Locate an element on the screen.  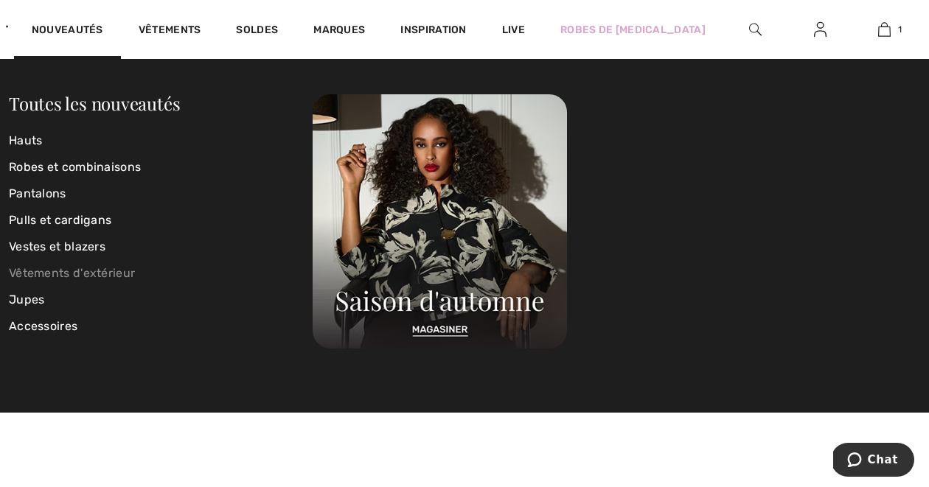
img: Mon panier is located at coordinates (884, 29).